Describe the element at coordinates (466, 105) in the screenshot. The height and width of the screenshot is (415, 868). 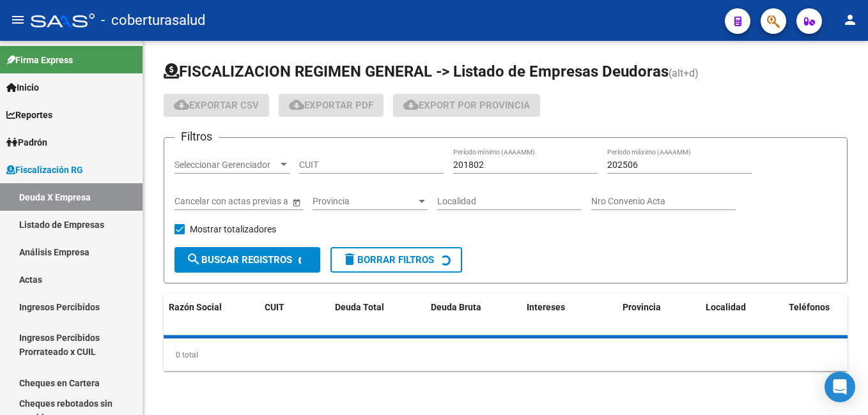
I see `button: Export por Provincia` at that location.